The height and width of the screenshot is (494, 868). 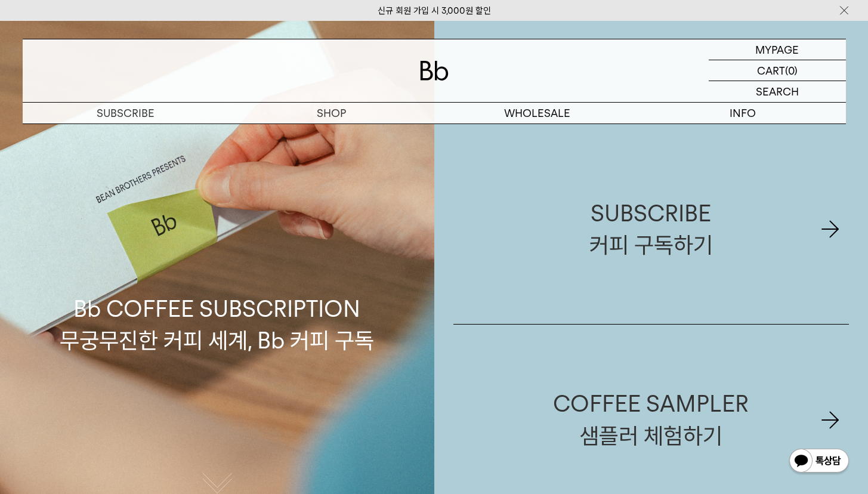 What do you see at coordinates (331, 113) in the screenshot?
I see `p: SHOP` at bounding box center [331, 113].